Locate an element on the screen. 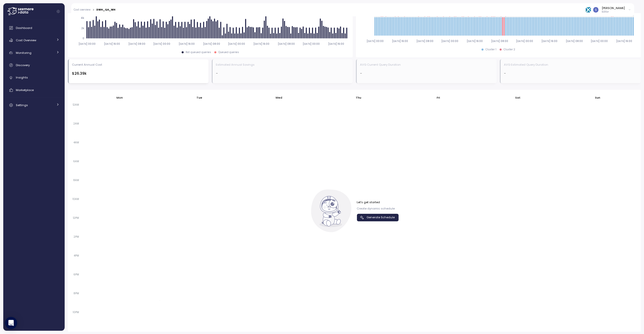 This screenshot has width=644, height=334. button: Fri is located at coordinates (438, 98).